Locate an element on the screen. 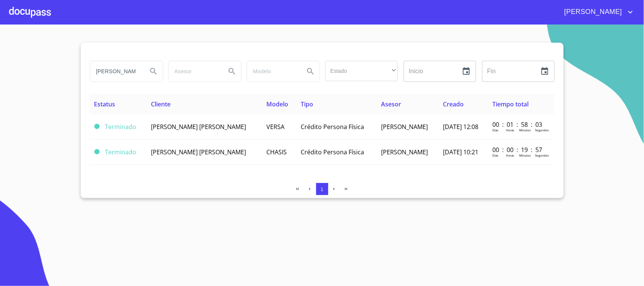  p: 00 : 00 : 19 : 57 is located at coordinates (518, 150).